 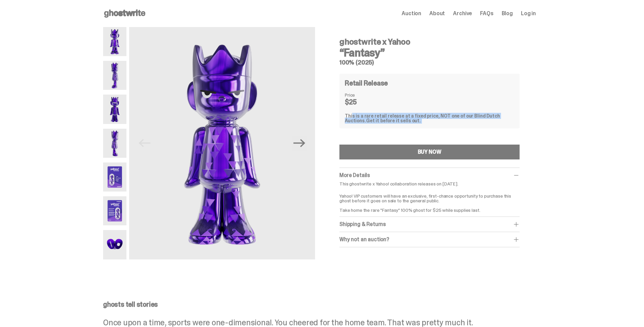 What do you see at coordinates (462, 14) in the screenshot?
I see `a: Archive` at bounding box center [462, 14].